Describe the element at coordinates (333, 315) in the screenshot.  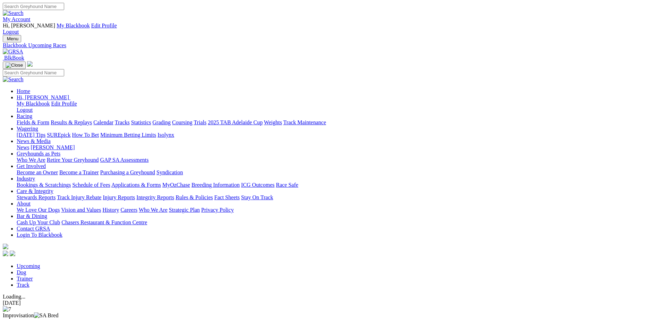
I see `div: Improvisation` at that location.